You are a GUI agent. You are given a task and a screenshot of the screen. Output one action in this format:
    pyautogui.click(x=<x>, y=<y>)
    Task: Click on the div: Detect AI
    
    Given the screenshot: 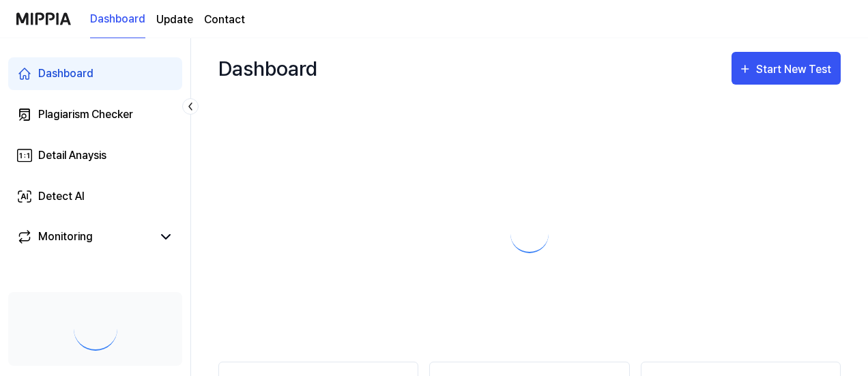 What is the action you would take?
    pyautogui.click(x=62, y=196)
    